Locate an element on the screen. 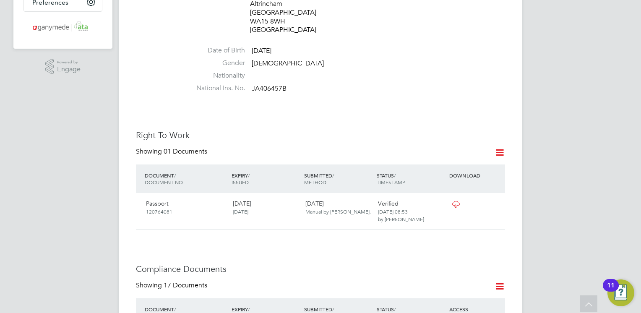 The width and height of the screenshot is (641, 313). span: JA406457B is located at coordinates (269, 88).